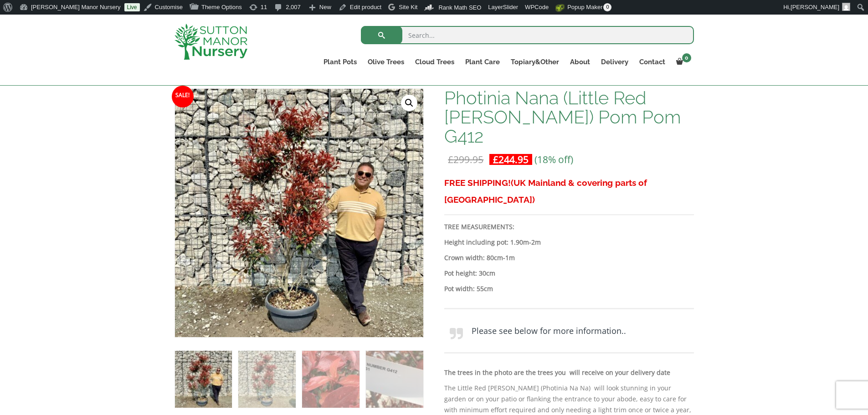 The height and width of the screenshot is (415, 868). Describe the element at coordinates (409, 104) in the screenshot. I see `a: View full-screen image gallery` at that location.